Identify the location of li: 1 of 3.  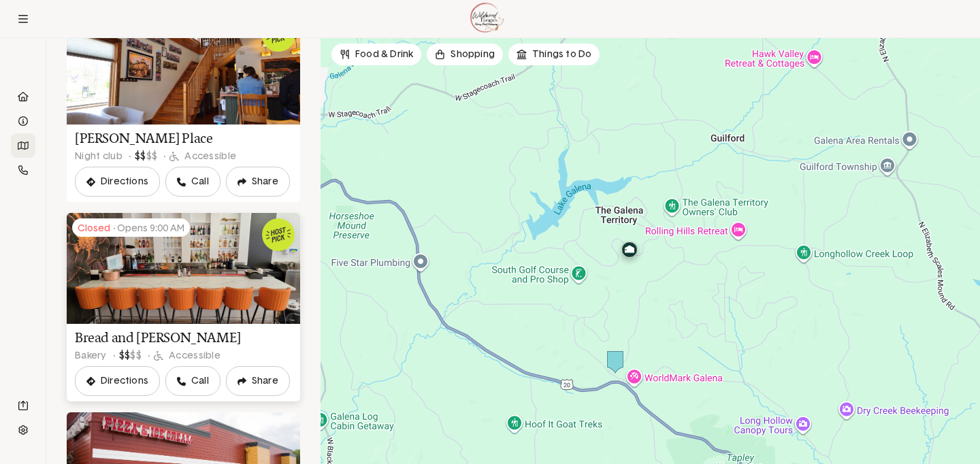
(376, 55).